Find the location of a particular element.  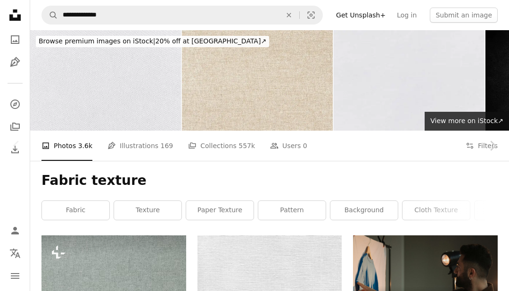

span: 557k is located at coordinates (246, 146).